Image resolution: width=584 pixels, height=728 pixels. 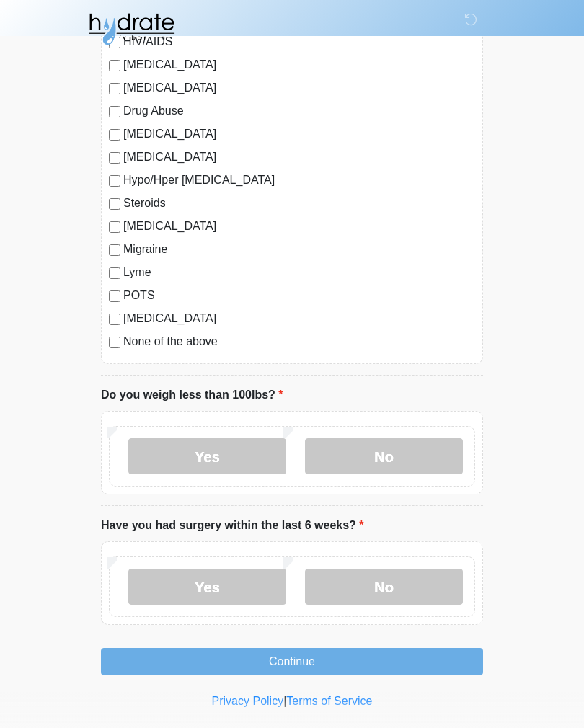 I want to click on label: Lyme, so click(x=299, y=272).